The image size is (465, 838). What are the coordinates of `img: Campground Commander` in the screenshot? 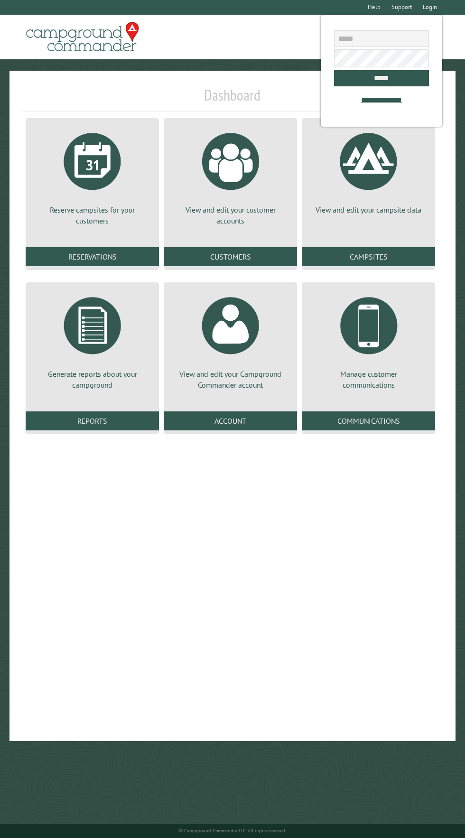 It's located at (83, 37).